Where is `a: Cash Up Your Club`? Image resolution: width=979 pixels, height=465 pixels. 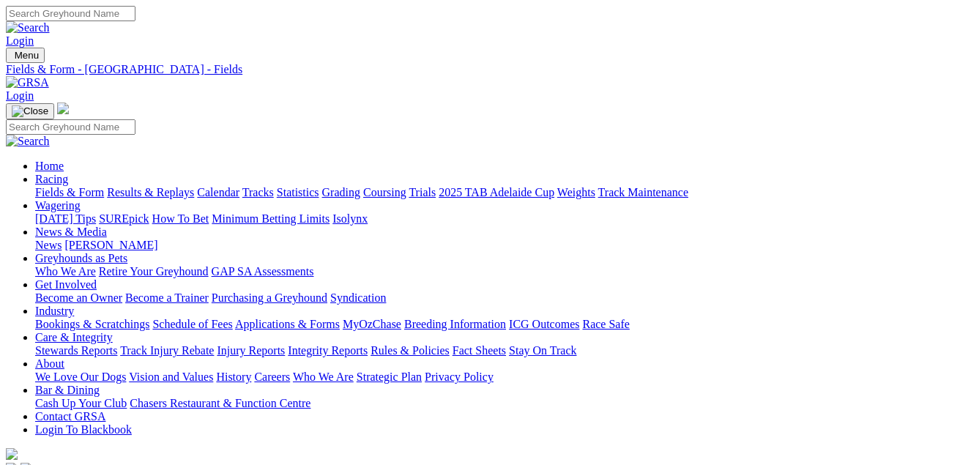 a: Cash Up Your Club is located at coordinates (81, 403).